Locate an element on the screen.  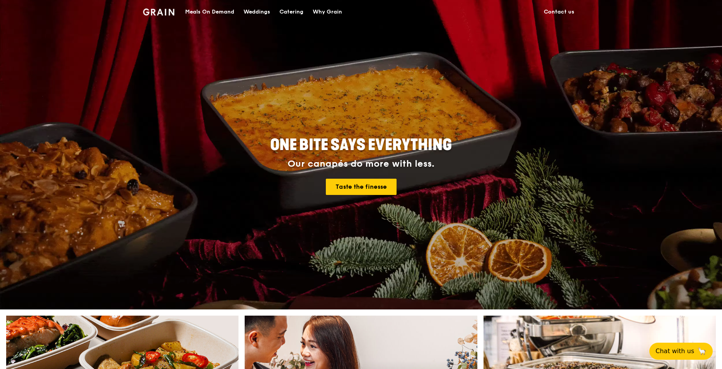
span: Chat with us is located at coordinates (675, 351).